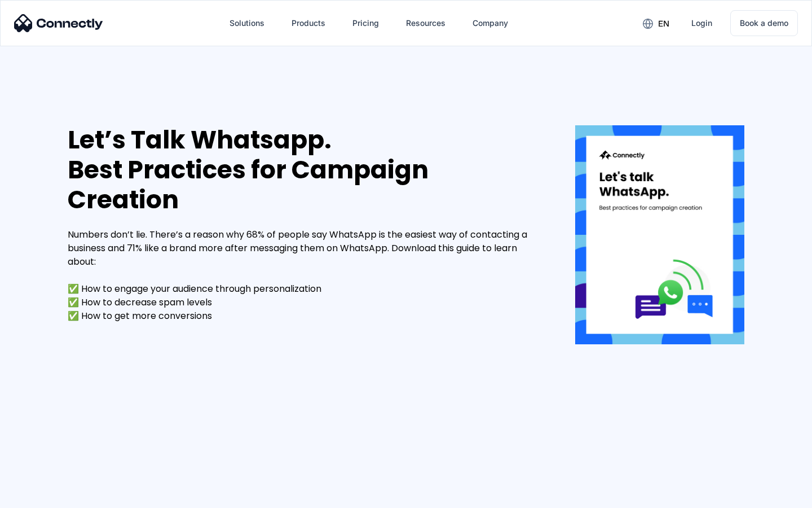 Image resolution: width=812 pixels, height=508 pixels. Describe the element at coordinates (365, 23) in the screenshot. I see `a: Pricing` at that location.